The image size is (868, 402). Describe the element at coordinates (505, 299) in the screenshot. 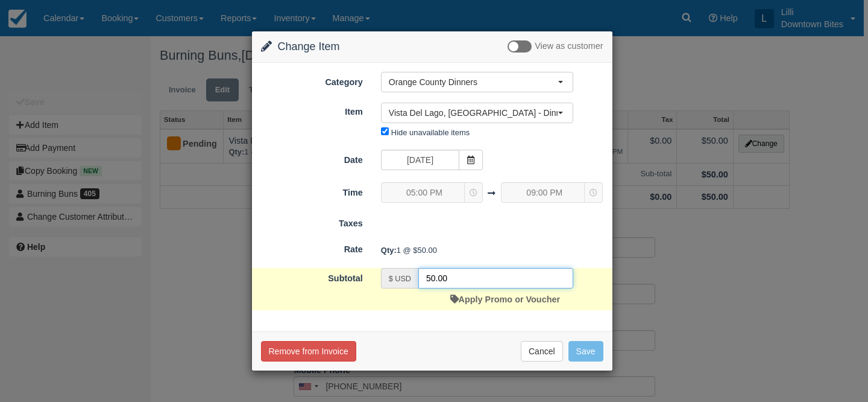

I see `a: Apply Promo or Voucher` at that location.